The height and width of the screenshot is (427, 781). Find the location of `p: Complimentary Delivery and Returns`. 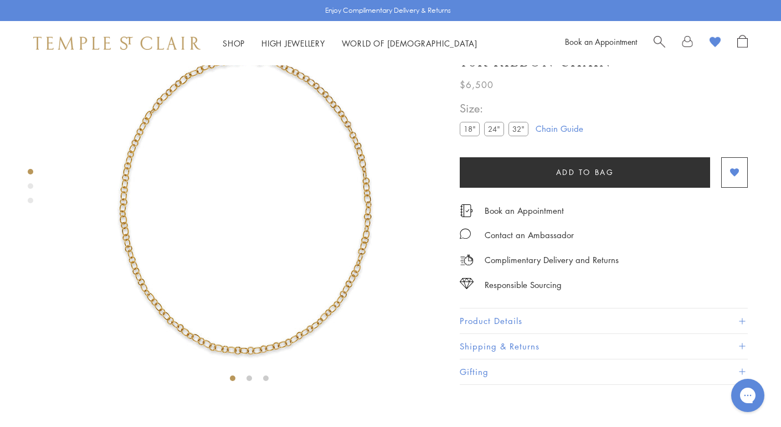

p: Complimentary Delivery and Returns is located at coordinates (552, 260).